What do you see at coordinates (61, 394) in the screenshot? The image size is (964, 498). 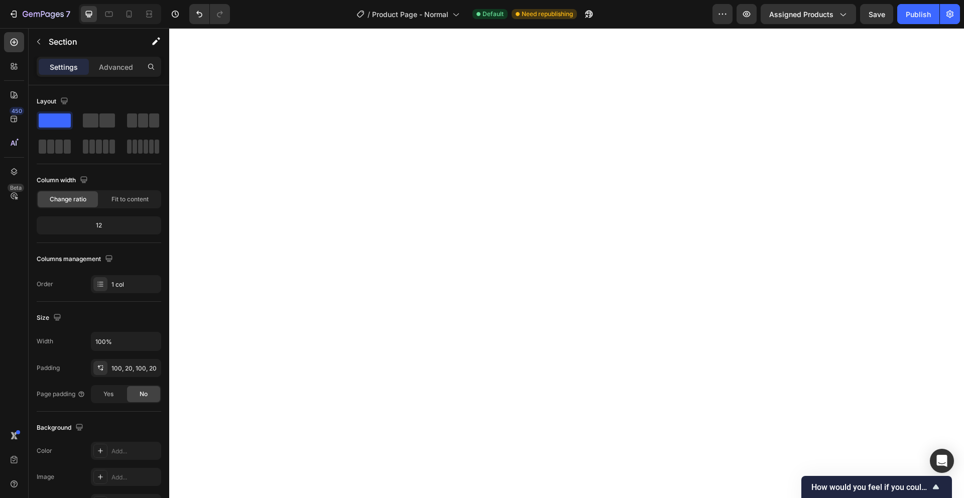 I see `div: Page padding` at bounding box center [61, 394].